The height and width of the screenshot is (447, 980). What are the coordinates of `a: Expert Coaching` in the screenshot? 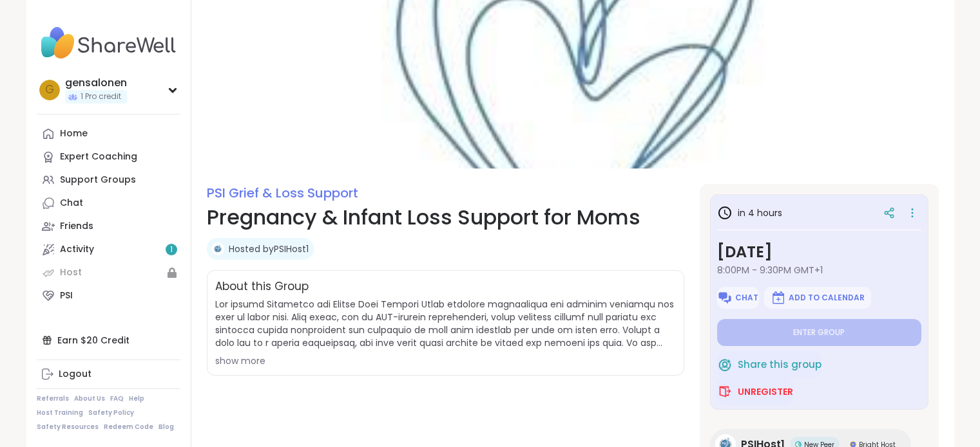 It's located at (108, 158).